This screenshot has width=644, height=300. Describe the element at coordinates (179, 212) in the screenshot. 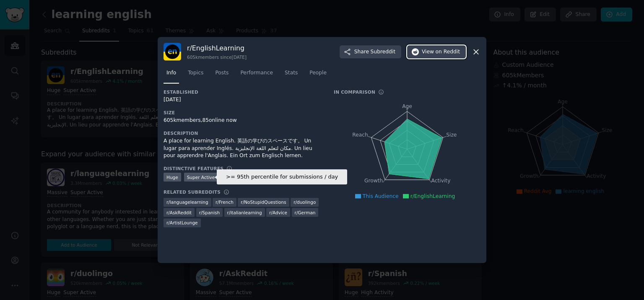

I see `span: r/ AskReddit` at that location.